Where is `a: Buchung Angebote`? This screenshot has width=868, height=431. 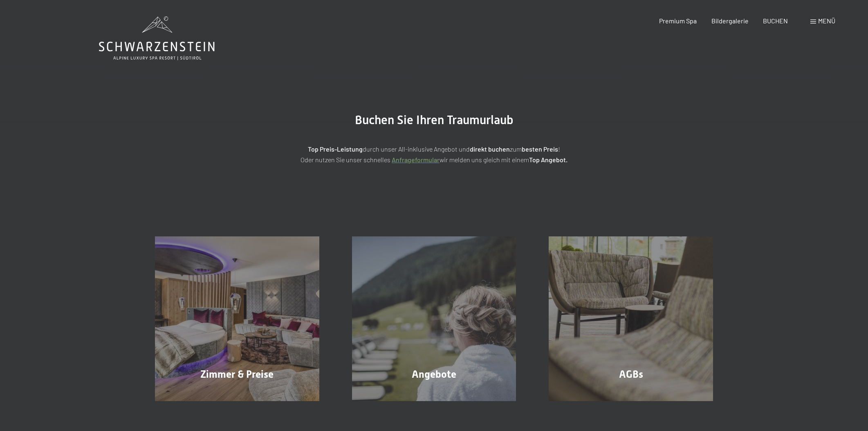 a: Buchung Angebote is located at coordinates (434, 318).